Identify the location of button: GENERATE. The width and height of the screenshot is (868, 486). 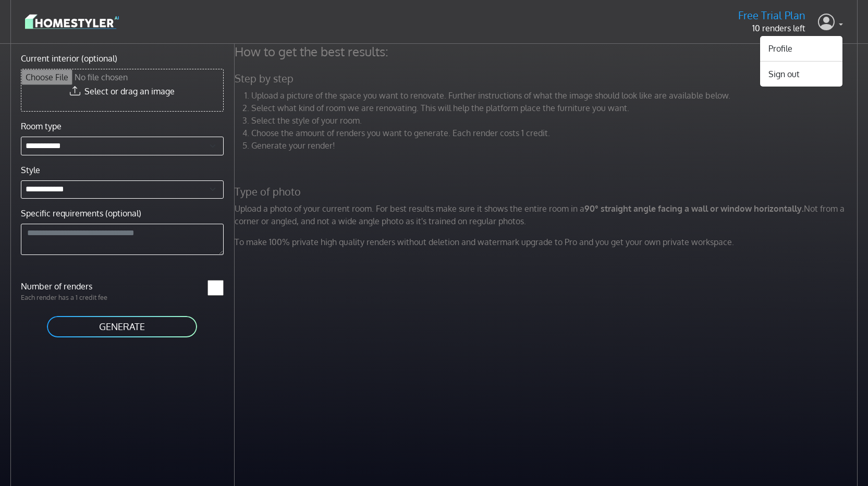
(122, 326).